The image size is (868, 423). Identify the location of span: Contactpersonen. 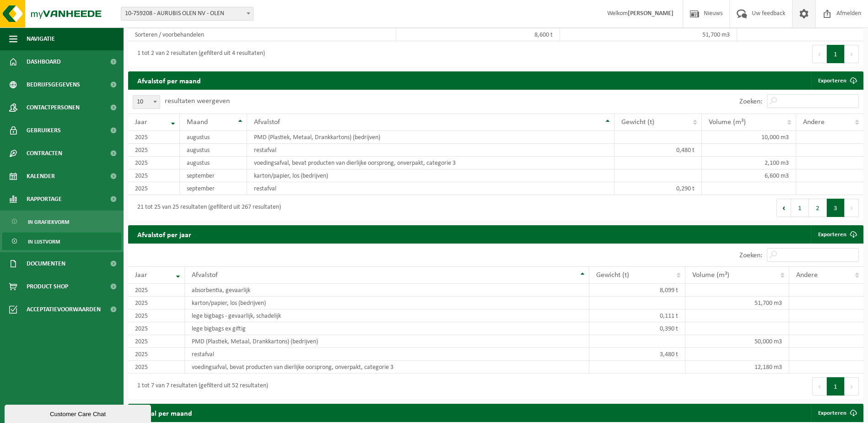
(53, 108).